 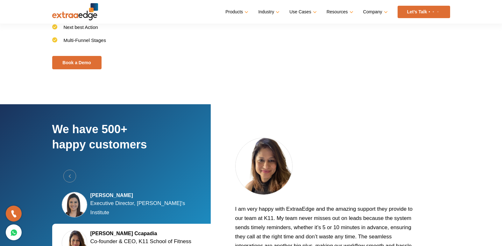 What do you see at coordinates (424, 12) in the screenshot?
I see `a: Let’s Talk` at bounding box center [424, 12].